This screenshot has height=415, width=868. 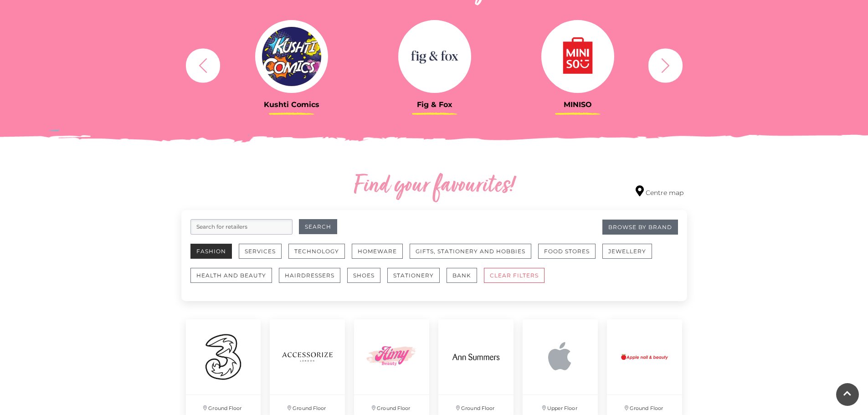 What do you see at coordinates (434, 186) in the screenshot?
I see `h2: Find your favourites!` at bounding box center [434, 186].